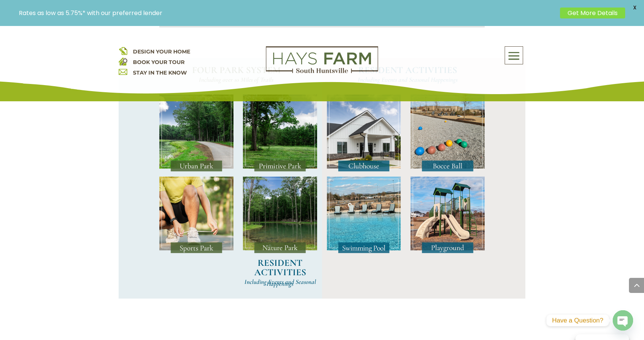 This screenshot has height=340, width=644. What do you see at coordinates (322, 59) in the screenshot?
I see `img: Logo` at bounding box center [322, 59].